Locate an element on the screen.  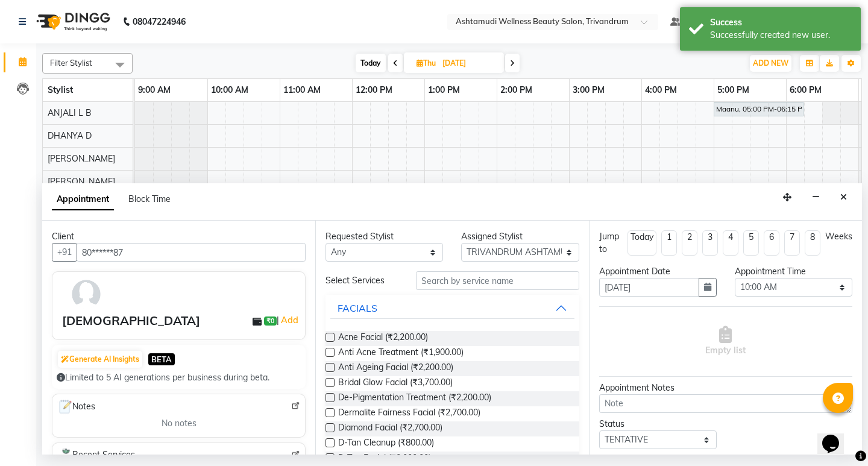
div: Client is located at coordinates (179, 236).